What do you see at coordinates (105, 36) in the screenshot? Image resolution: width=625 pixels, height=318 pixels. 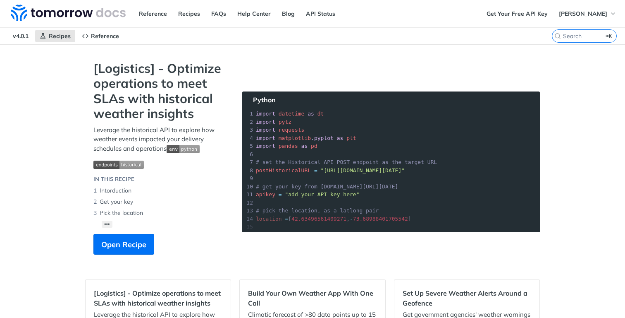 I see `span: Reference` at bounding box center [105, 36].